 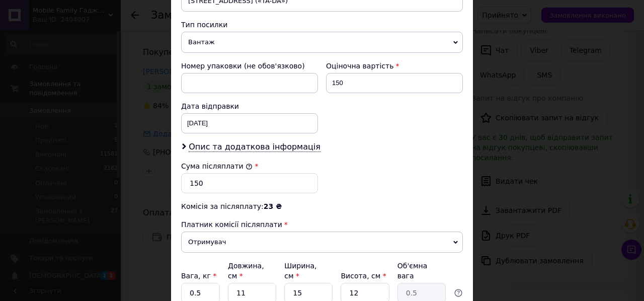 I want to click on label: Висота, см, so click(x=364, y=275).